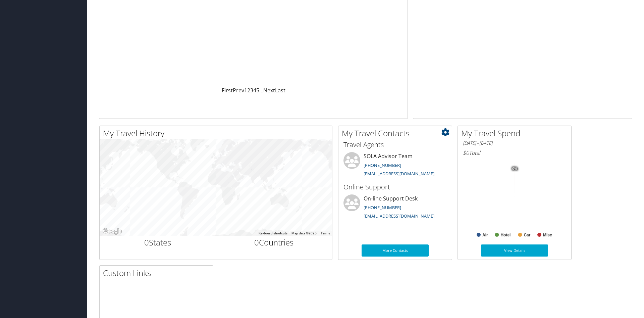 The height and width of the screenshot is (318, 644). I want to click on h2: Countries, so click(274, 242).